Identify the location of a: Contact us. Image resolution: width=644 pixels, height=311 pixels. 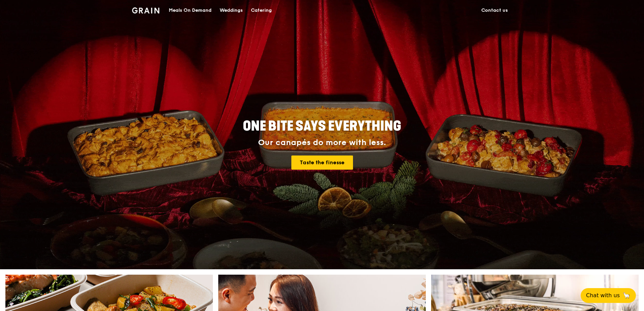
(495, 10).